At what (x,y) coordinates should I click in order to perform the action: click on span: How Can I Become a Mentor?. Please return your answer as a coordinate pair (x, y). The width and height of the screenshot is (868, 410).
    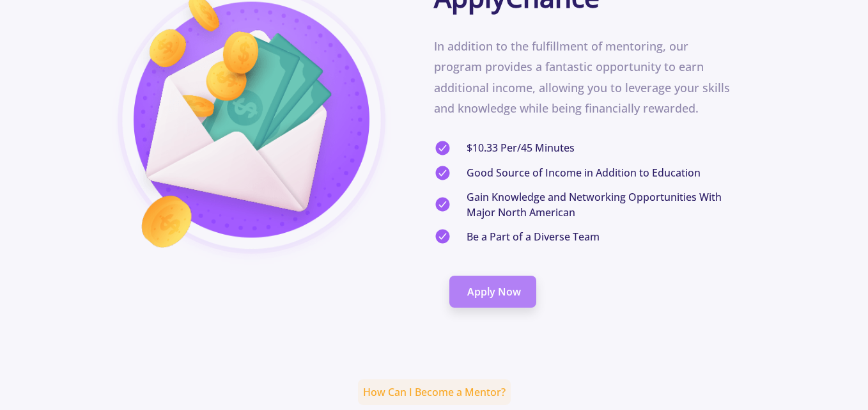
    Looking at the image, I should click on (434, 392).